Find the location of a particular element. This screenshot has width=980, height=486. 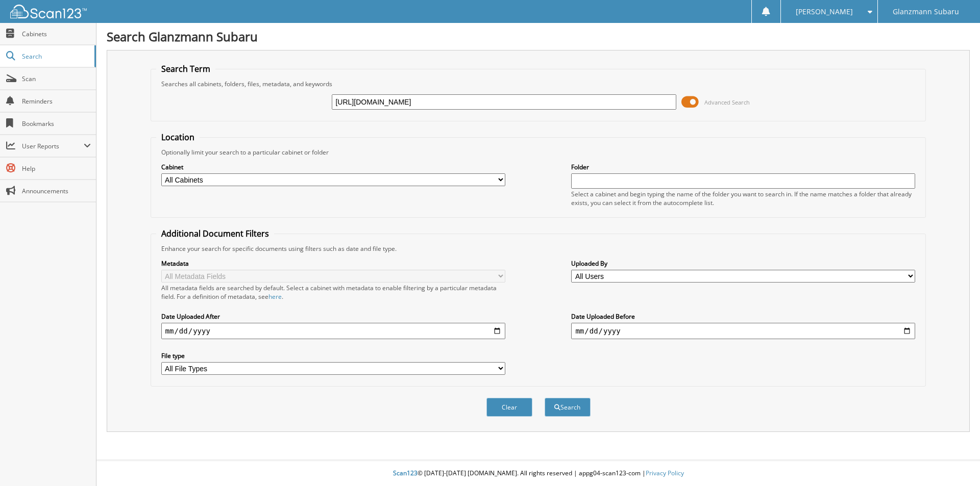

label: Date Uploaded Before is located at coordinates (743, 316).